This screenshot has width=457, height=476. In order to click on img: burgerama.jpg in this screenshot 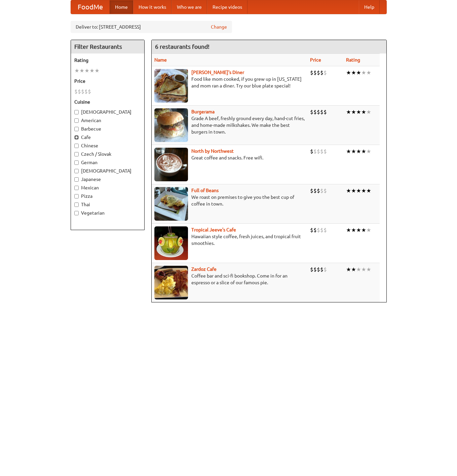, I will do `click(171, 125)`.